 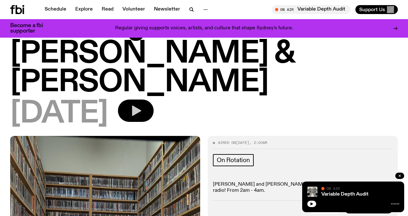 What do you see at coordinates (233, 160) in the screenshot?
I see `span: On Rotation` at bounding box center [233, 160].